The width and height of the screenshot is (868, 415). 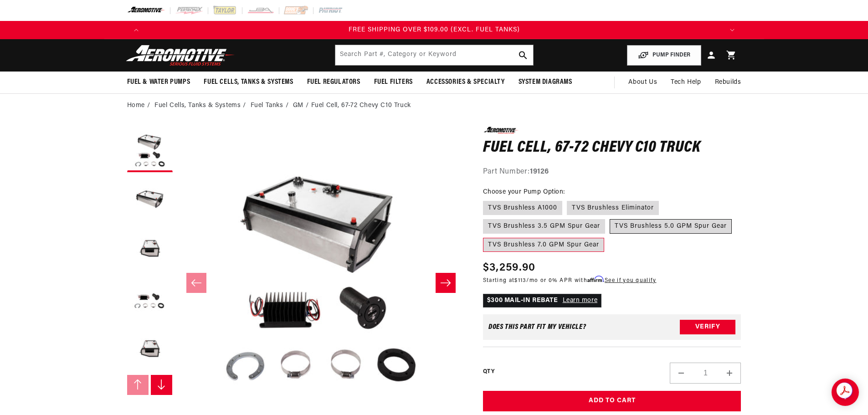 I want to click on summary: Fuel Cells, Tanks & Systems, so click(x=248, y=82).